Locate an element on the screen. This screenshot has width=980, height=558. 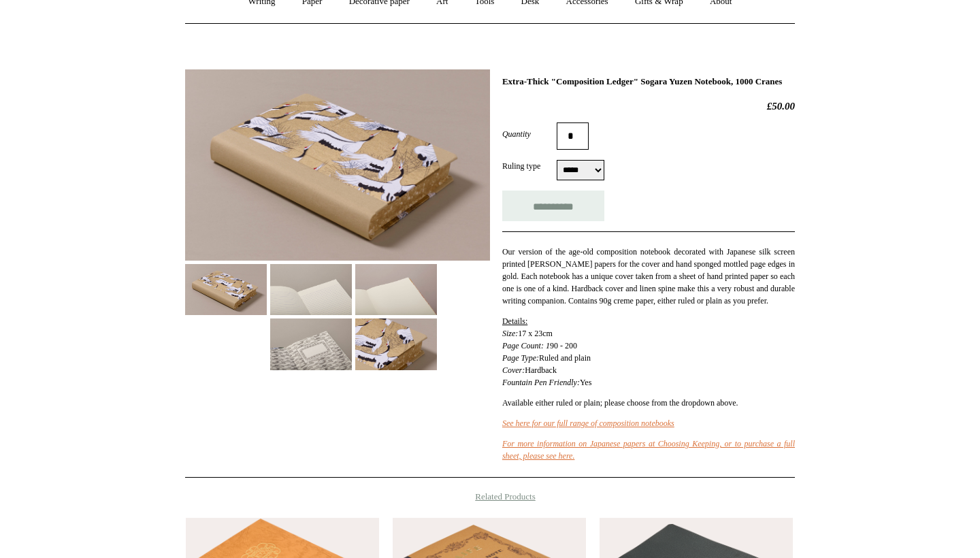
a: See here for our full range of composition notebooks is located at coordinates (588, 423).